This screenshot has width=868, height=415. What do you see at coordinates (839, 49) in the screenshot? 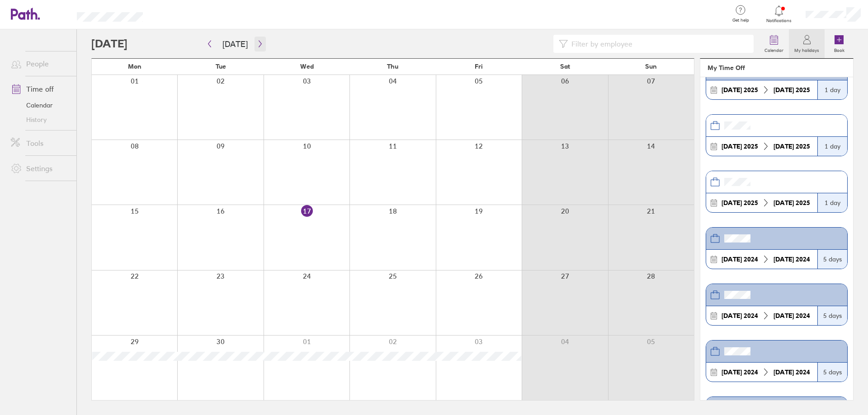
I see `label: Book` at bounding box center [839, 49].